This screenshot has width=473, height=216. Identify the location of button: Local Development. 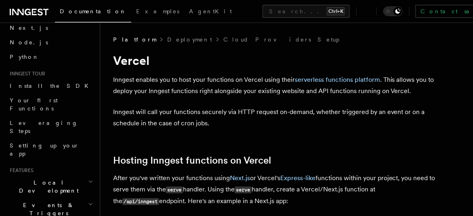
(50, 187).